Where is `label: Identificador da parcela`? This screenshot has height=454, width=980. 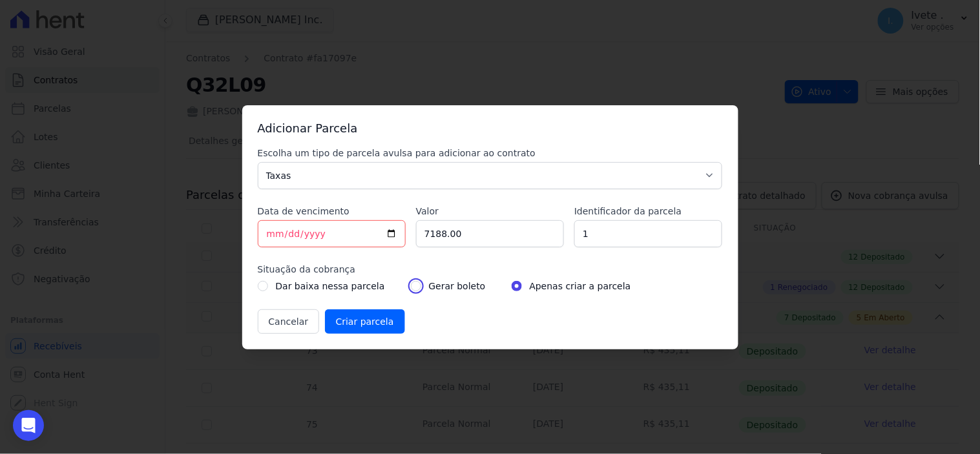
label: Identificador da parcela is located at coordinates (648, 211).